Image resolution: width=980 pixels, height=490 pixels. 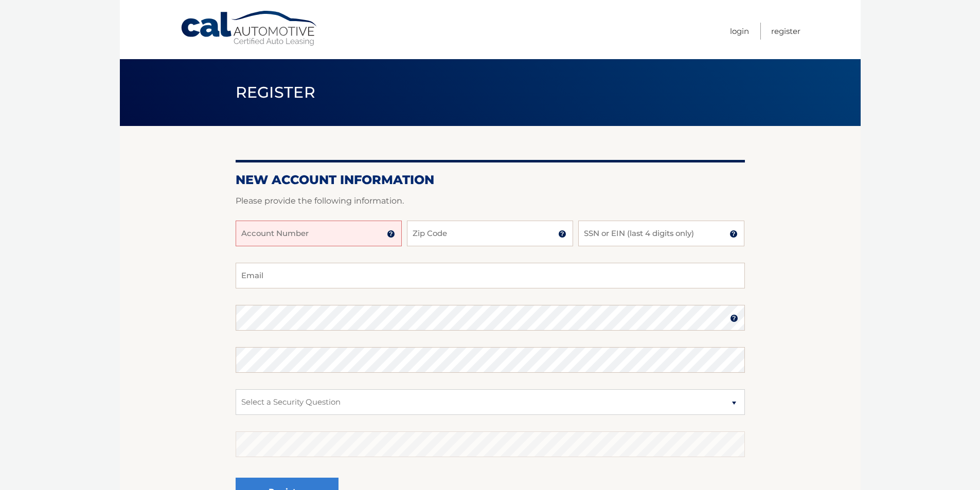 I want to click on input: SSN or EIN (last 4 digits only), so click(x=661, y=233).